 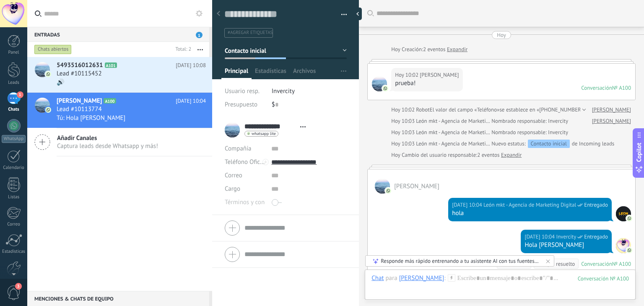 I want to click on div: Estadísticas, so click(x=14, y=251).